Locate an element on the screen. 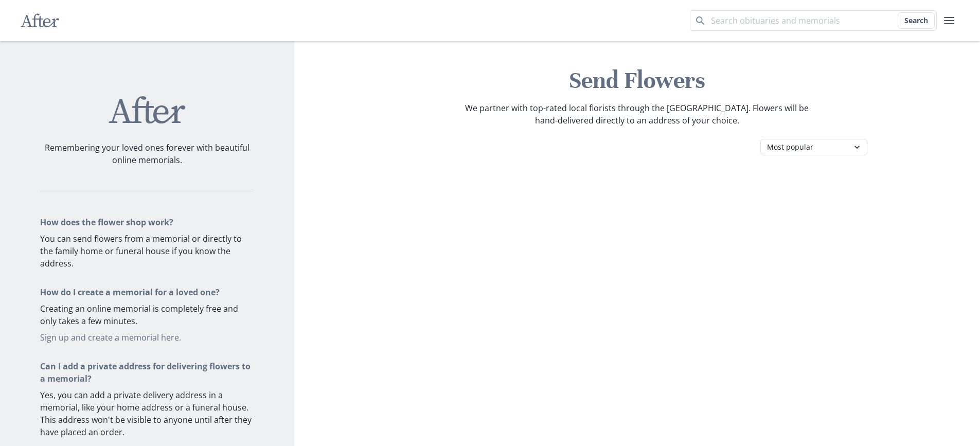  a: Sign up and create a memorial here. is located at coordinates (110, 337).